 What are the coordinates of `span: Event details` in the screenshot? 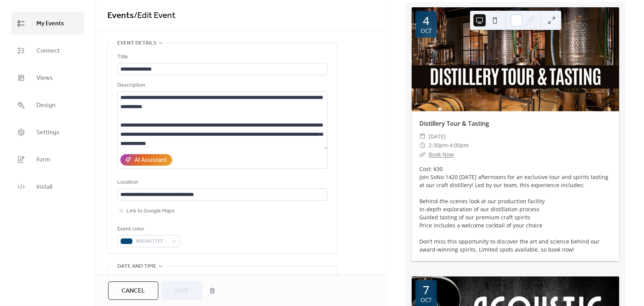 It's located at (137, 44).